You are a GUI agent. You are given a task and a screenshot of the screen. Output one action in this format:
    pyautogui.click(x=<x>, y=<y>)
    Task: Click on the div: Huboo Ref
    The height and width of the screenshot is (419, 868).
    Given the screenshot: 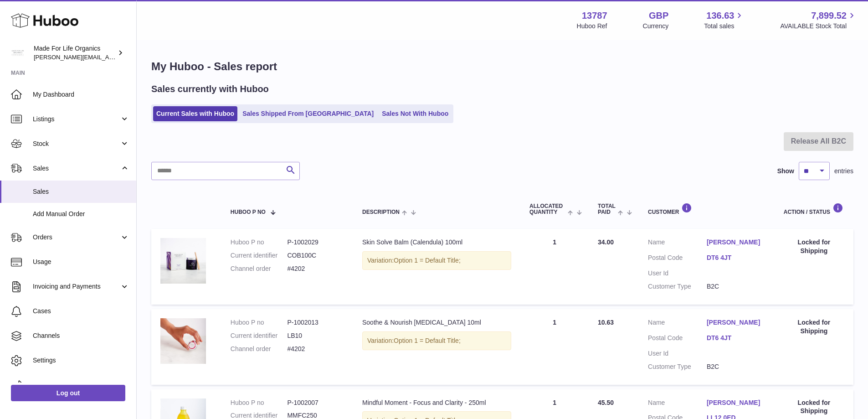 What is the action you would take?
    pyautogui.click(x=592, y=26)
    